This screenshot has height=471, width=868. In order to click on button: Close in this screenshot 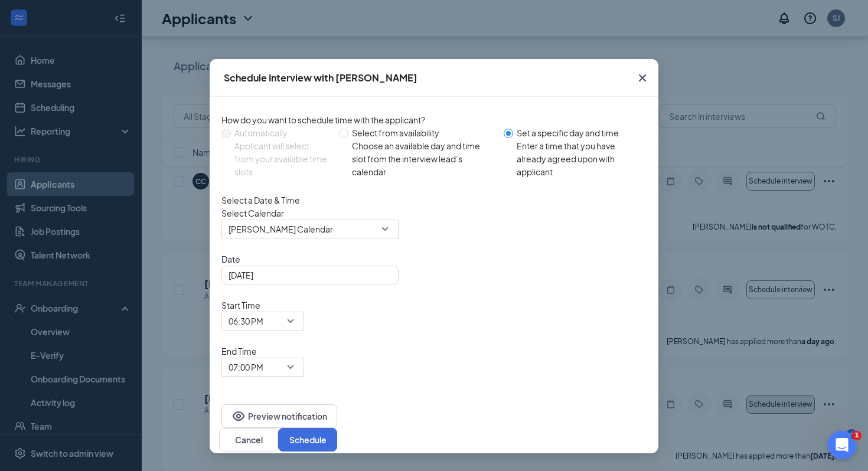, I will do `click(643, 78)`.